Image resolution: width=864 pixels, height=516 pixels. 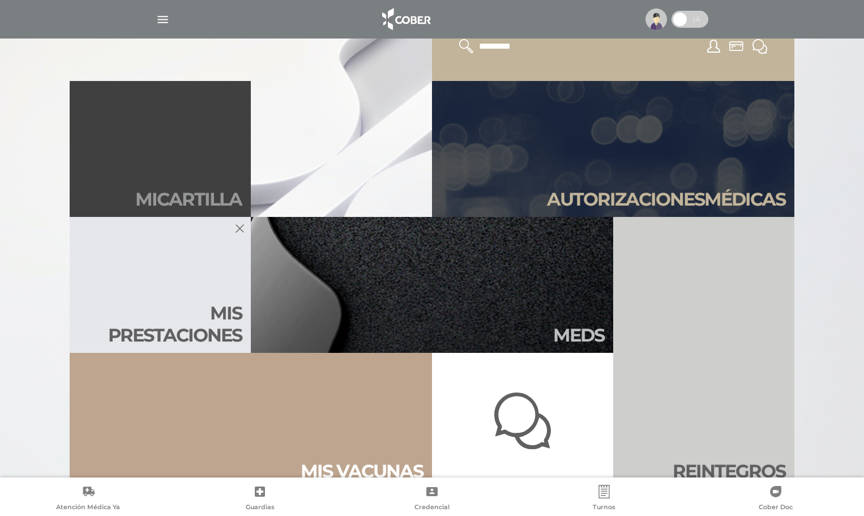 I want to click on span: Credencial, so click(x=432, y=508).